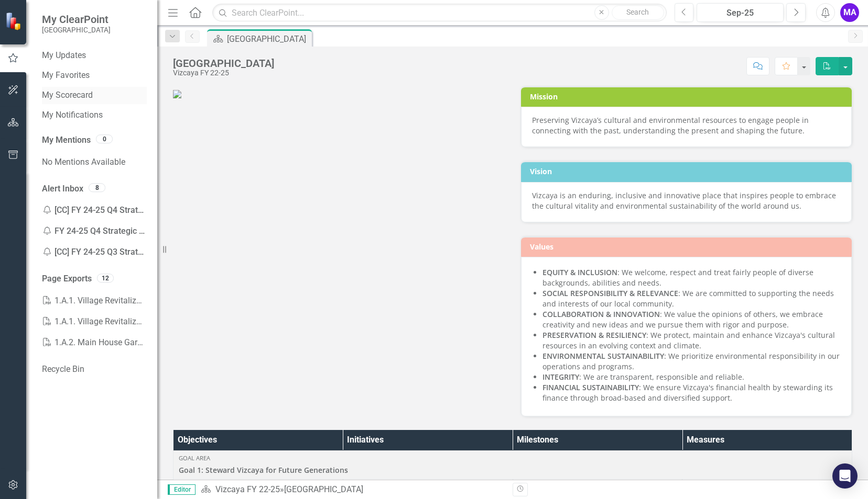 The height and width of the screenshot is (499, 868). What do you see at coordinates (177, 94) in the screenshot?
I see `img: VIZ_LOGO_2955_RGB.jpg` at bounding box center [177, 94].